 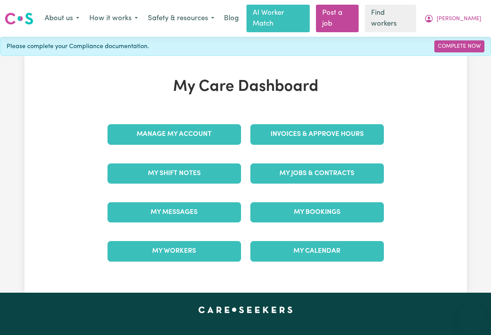 I want to click on img: Careseekers logo, so click(x=19, y=19).